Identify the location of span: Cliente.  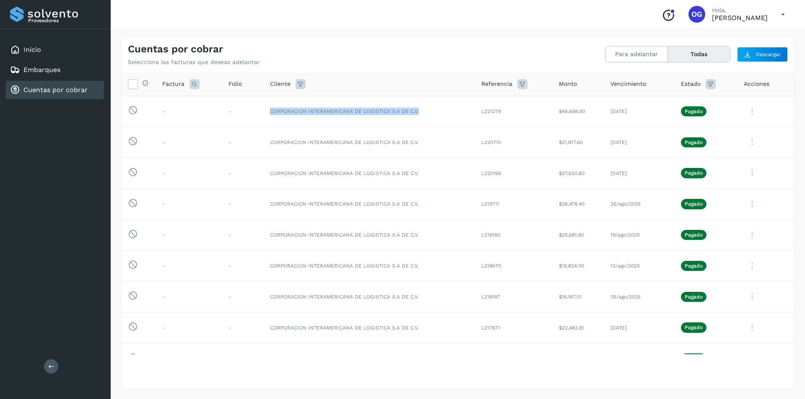
(280, 84).